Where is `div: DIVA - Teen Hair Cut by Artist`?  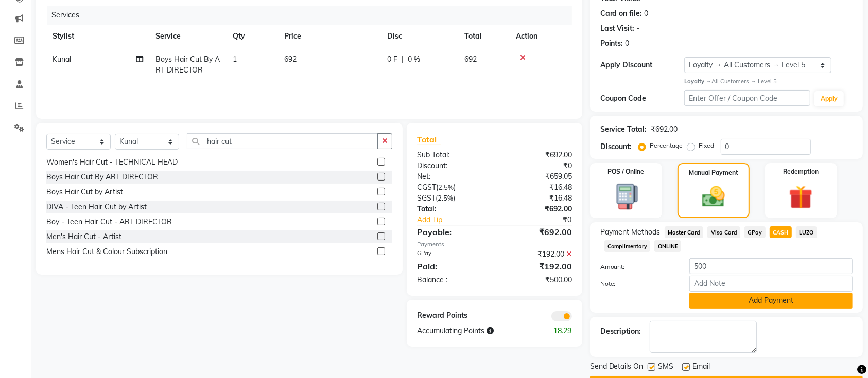
div: DIVA - Teen Hair Cut by Artist is located at coordinates (96, 207).